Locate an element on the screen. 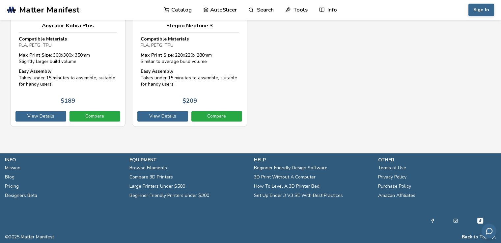 The width and height of the screenshot is (501, 243). a: Compare 3D Printers is located at coordinates (151, 177).